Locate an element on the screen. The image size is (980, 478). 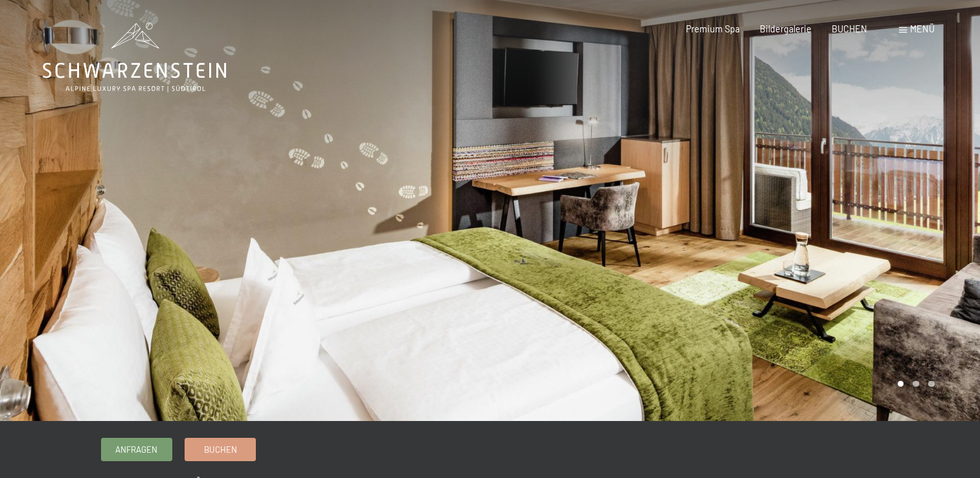
span: Anfragen is located at coordinates (136, 449).